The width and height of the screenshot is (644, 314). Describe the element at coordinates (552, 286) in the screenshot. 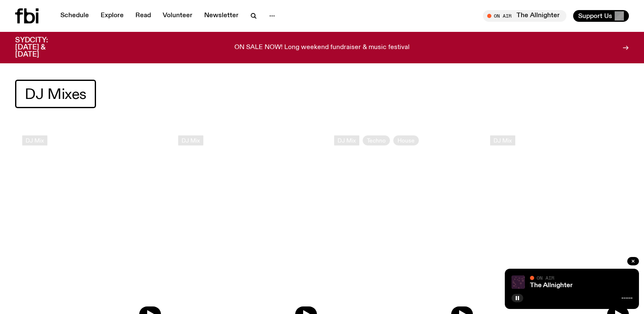

I see `a: The Allnighter` at that location.